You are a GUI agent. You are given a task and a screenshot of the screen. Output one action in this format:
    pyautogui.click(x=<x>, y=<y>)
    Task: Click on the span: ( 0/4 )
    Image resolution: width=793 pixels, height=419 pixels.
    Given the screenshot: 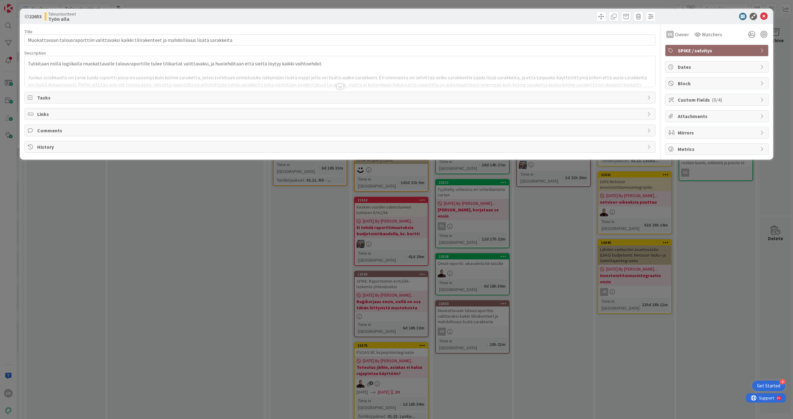 What is the action you would take?
    pyautogui.click(x=717, y=100)
    